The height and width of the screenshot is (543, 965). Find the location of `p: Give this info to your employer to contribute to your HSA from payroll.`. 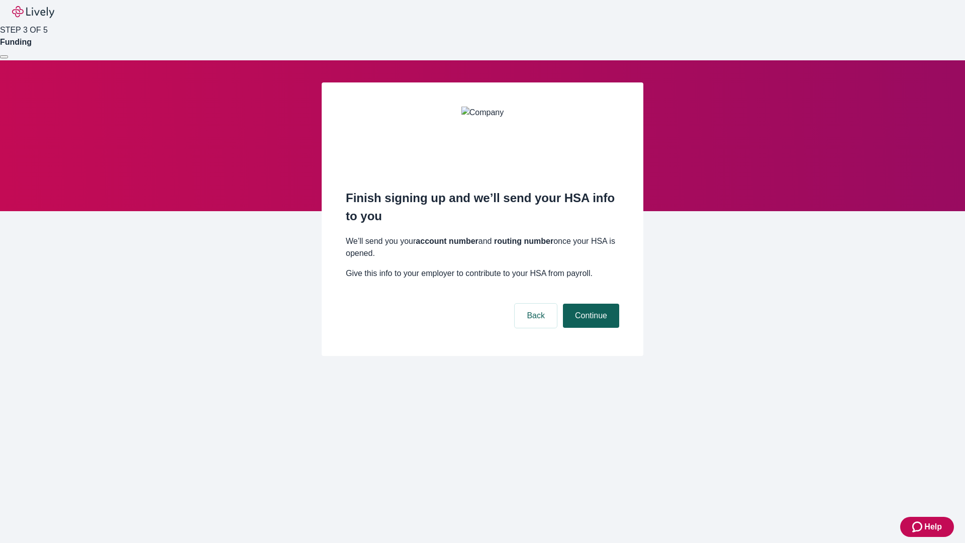

p: Give this info to your employer to contribute to your HSA from payroll. is located at coordinates (482, 273).